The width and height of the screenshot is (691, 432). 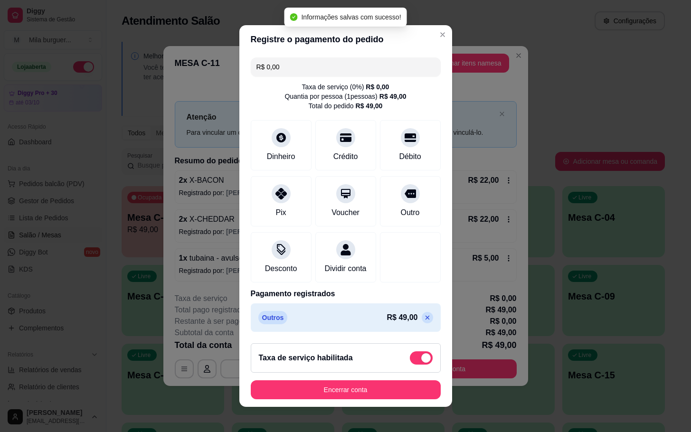 What do you see at coordinates (281, 213) in the screenshot?
I see `div: Pix` at bounding box center [281, 213].